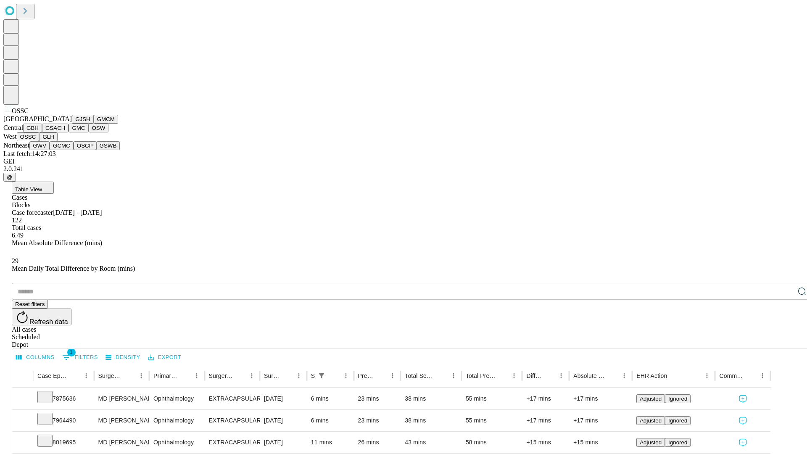  Describe the element at coordinates (10, 136) in the screenshot. I see `span: West` at that location.